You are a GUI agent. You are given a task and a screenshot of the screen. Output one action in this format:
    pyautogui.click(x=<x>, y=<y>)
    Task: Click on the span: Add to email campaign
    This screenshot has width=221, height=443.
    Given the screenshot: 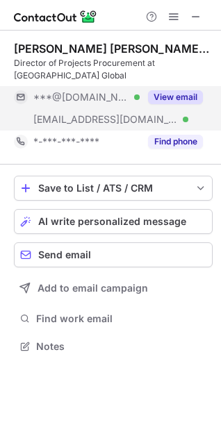 What is the action you would take?
    pyautogui.click(x=92, y=288)
    